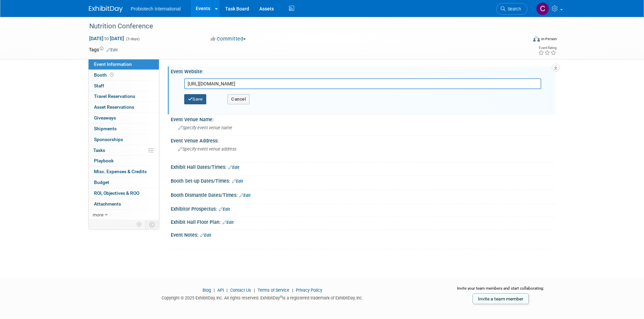 The width and height of the screenshot is (644, 319). What do you see at coordinates (309, 290) in the screenshot?
I see `a: Privacy Policy` at bounding box center [309, 290].